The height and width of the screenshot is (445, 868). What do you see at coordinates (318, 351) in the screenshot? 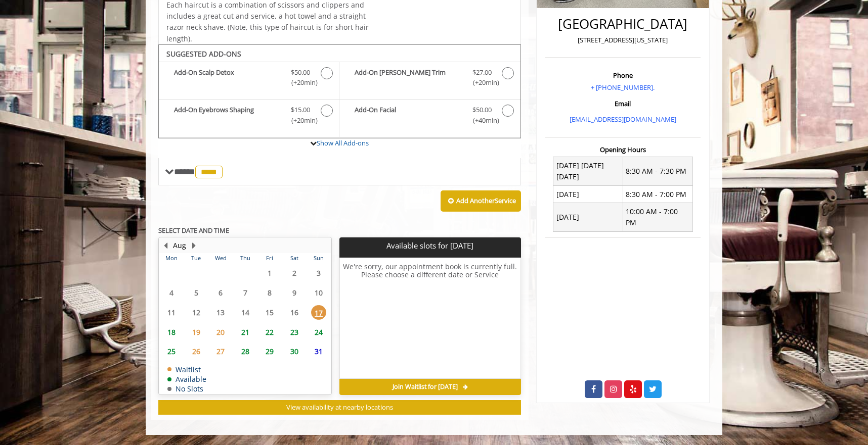
I see `span: 31` at bounding box center [318, 351].